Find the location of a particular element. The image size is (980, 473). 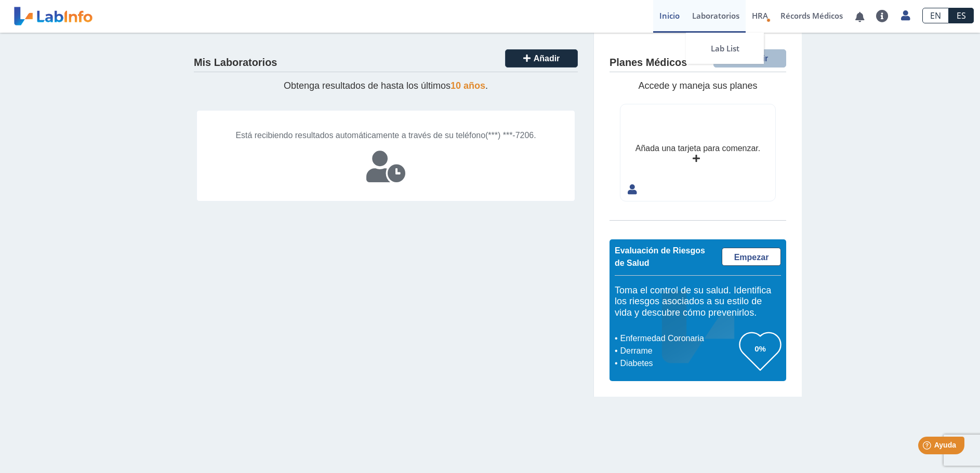

a: EN is located at coordinates (935, 16).